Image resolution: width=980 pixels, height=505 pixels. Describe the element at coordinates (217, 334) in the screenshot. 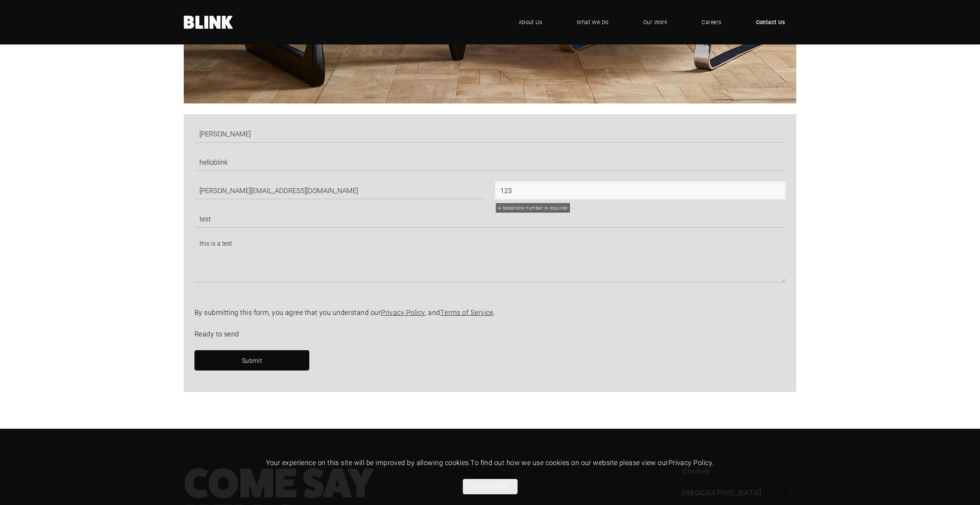

I see `span: Ready to send` at that location.